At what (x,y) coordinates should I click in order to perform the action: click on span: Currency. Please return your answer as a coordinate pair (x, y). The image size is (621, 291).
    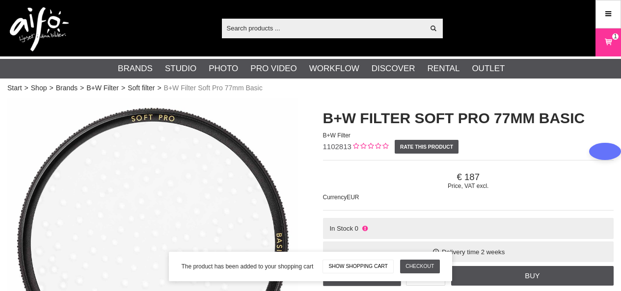
    Looking at the image, I should click on (335, 197).